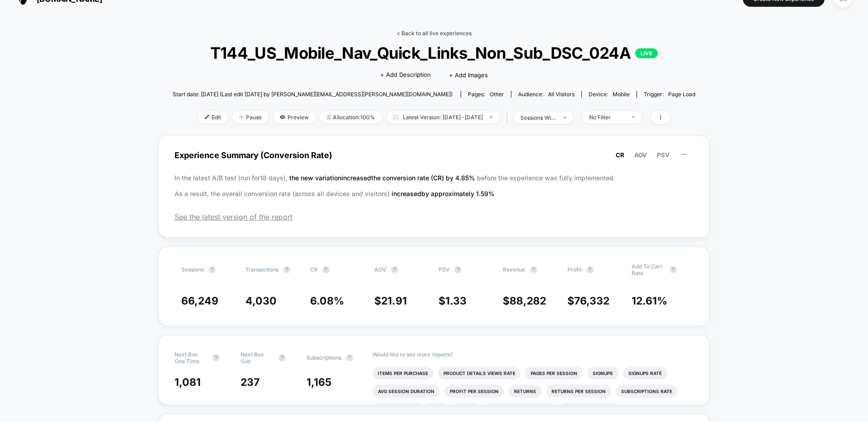 Image resolution: width=868 pixels, height=422 pixels. Describe the element at coordinates (187, 382) in the screenshot. I see `span: 1,081` at that location.